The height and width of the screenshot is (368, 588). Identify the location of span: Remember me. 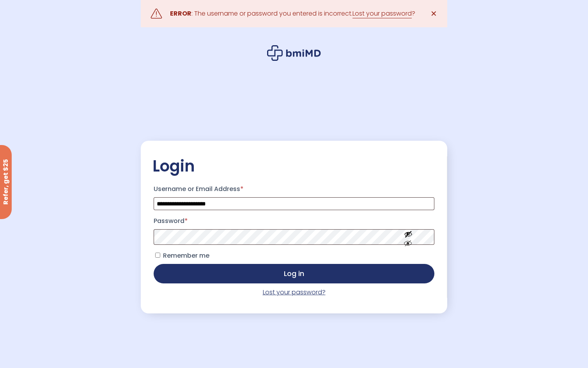
(186, 255).